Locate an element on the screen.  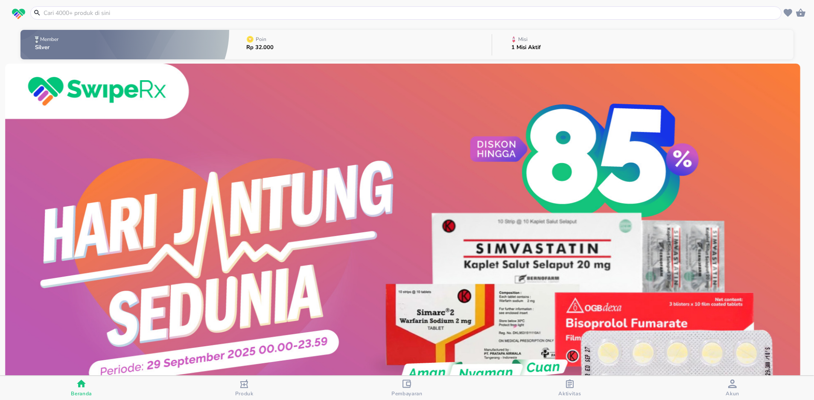
span: Pembayaran is located at coordinates (407, 394).